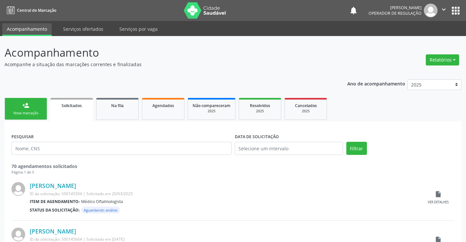 The height and width of the screenshot is (242, 466). I want to click on button: Filtrar, so click(356, 148).